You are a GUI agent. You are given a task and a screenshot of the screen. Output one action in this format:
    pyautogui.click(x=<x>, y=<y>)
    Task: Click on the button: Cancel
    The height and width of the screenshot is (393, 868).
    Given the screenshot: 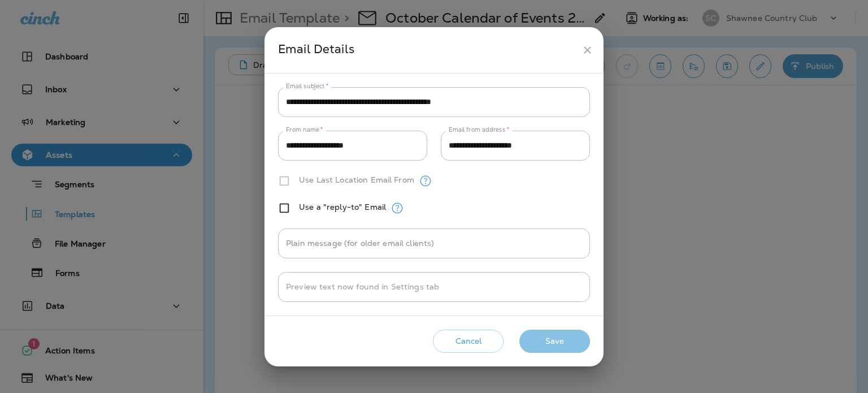 What is the action you would take?
    pyautogui.click(x=468, y=341)
    